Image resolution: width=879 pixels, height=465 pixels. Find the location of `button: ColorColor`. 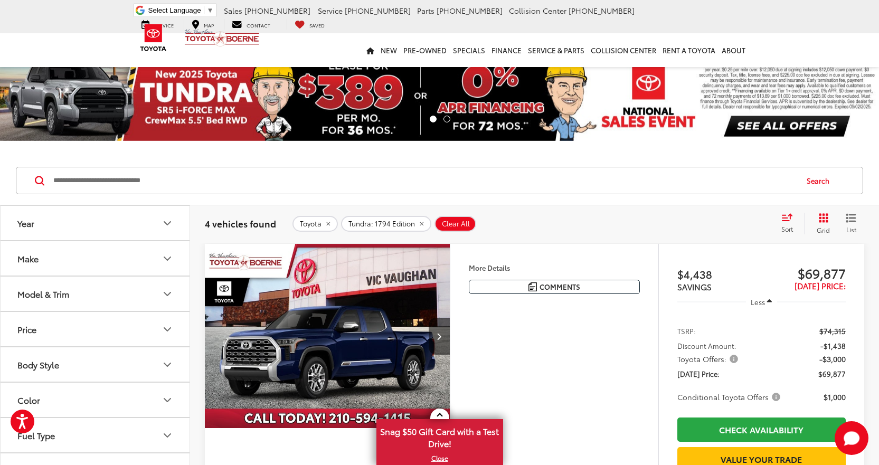

button: ColorColor is located at coordinates (96, 400).